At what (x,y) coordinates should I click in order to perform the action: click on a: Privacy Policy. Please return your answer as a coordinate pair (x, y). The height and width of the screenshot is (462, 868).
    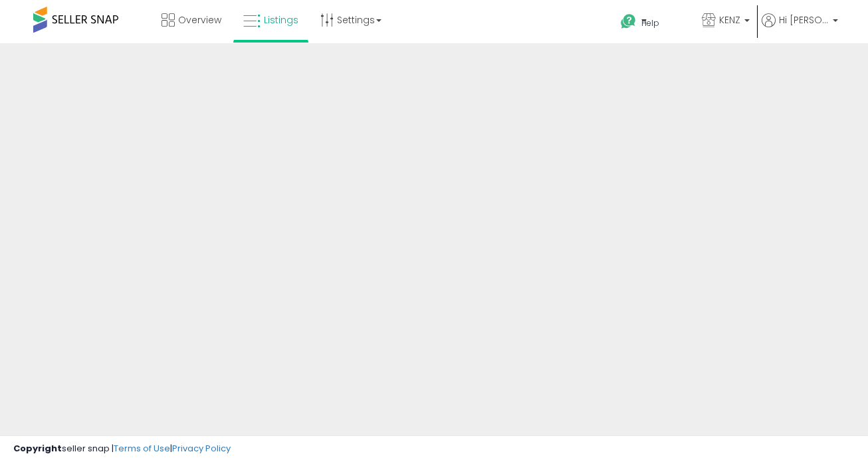
    Looking at the image, I should click on (201, 448).